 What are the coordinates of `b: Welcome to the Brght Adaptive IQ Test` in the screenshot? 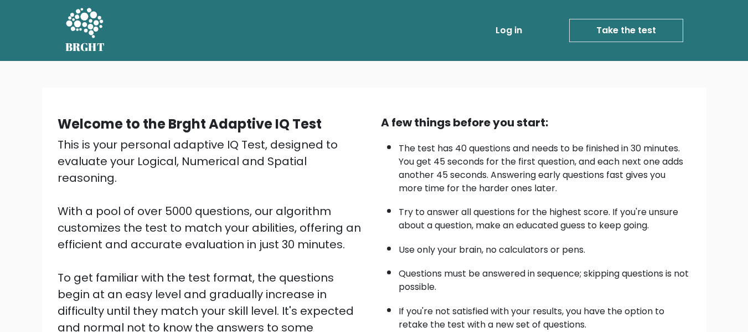 It's located at (189, 123).